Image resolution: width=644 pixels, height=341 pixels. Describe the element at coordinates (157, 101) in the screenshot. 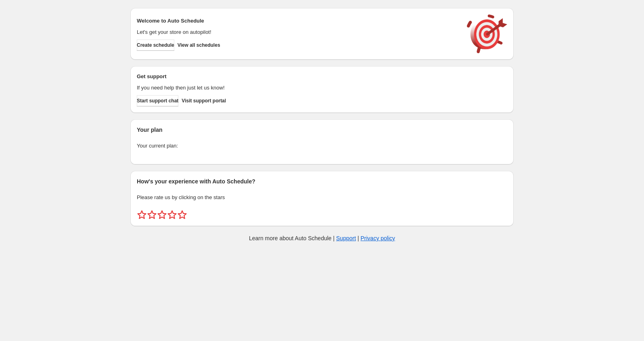

I see `a: Start support chat` at that location.